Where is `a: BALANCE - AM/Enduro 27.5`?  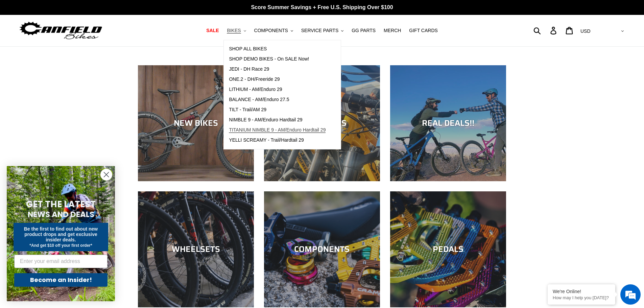 a: BALANCE - AM/Enduro 27.5 is located at coordinates (277, 100).